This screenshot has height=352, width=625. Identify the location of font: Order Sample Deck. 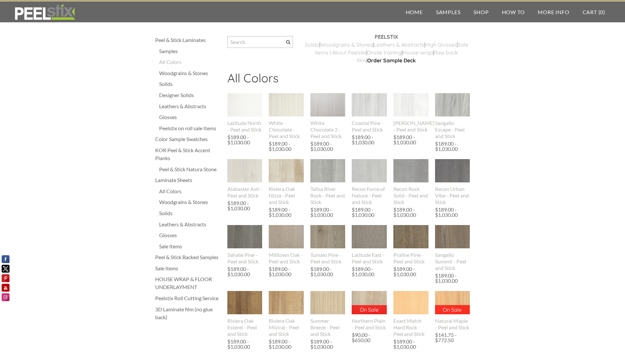
(391, 60).